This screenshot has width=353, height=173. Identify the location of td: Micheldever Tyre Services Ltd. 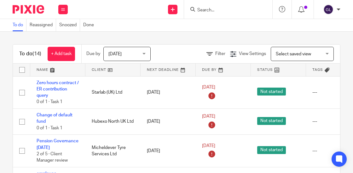
(113, 150).